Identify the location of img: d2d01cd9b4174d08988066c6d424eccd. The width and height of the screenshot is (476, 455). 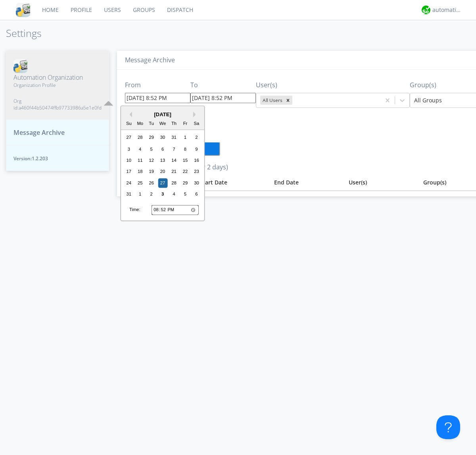
(426, 10).